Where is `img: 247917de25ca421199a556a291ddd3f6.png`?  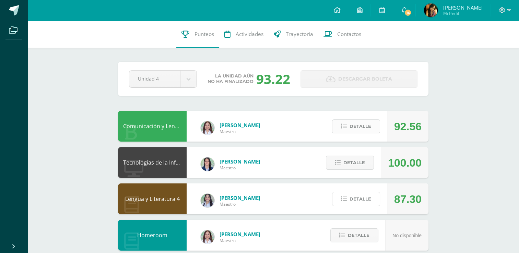
img: 247917de25ca421199a556a291ddd3f6.png is located at coordinates (431, 10).